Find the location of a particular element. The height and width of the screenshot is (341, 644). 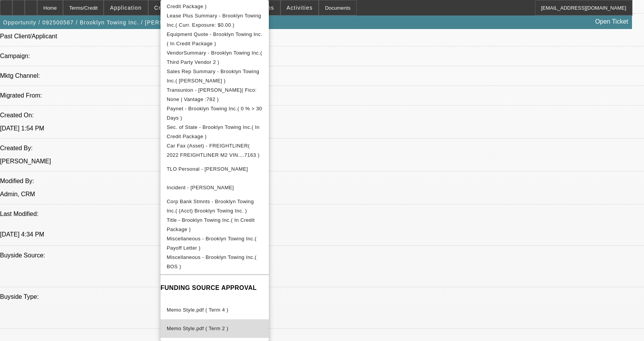

button: Car Fax (Asset) - FREIGHTLINER( 2022 FREIGHTLINER M2 VIN....7163 ) is located at coordinates (215, 151).